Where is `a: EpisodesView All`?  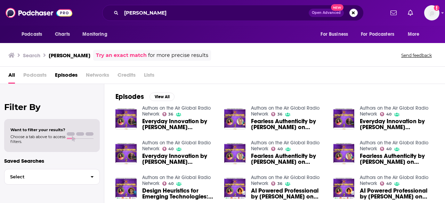 a: EpisodesView All is located at coordinates (145, 97).